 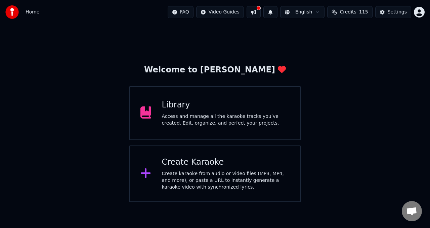 What do you see at coordinates (12, 12) in the screenshot?
I see `img: youka` at bounding box center [12, 12].